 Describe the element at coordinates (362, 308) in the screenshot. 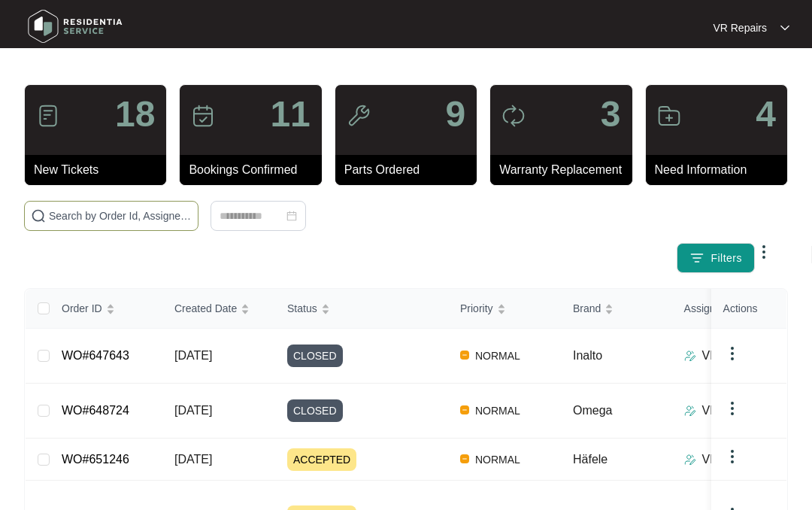

I see `th: Status` at that location.